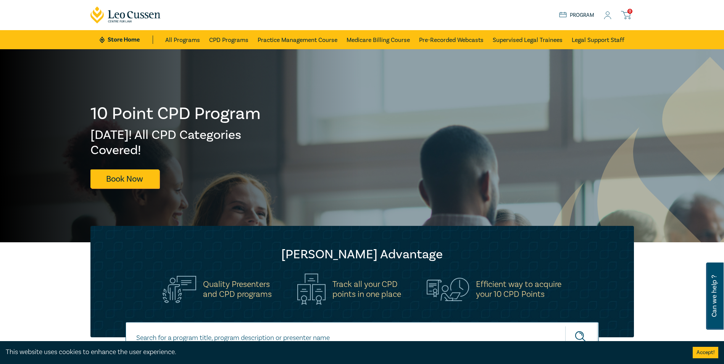  What do you see at coordinates (126, 40) in the screenshot?
I see `a: Store Home` at bounding box center [126, 40].